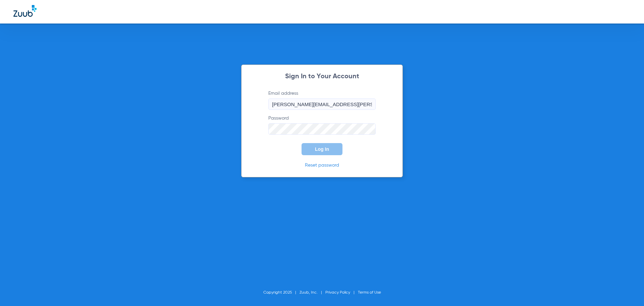 The height and width of the screenshot is (306, 644). What do you see at coordinates (322, 129) in the screenshot?
I see `input: Password` at bounding box center [322, 129].